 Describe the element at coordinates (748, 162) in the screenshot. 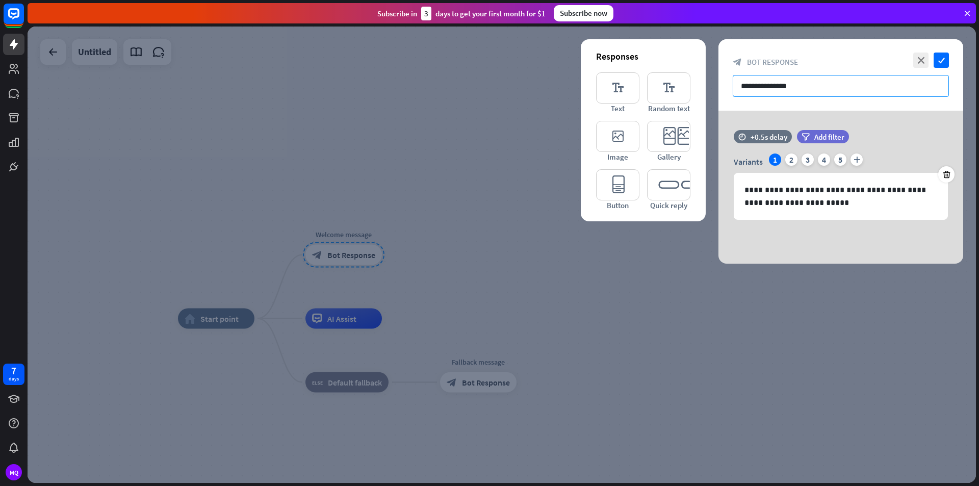

I see `span: Variants` at that location.